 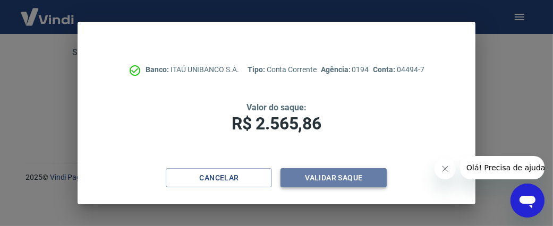 What do you see at coordinates (336, 70) in the screenshot?
I see `span: Agência:` at bounding box center [336, 70].